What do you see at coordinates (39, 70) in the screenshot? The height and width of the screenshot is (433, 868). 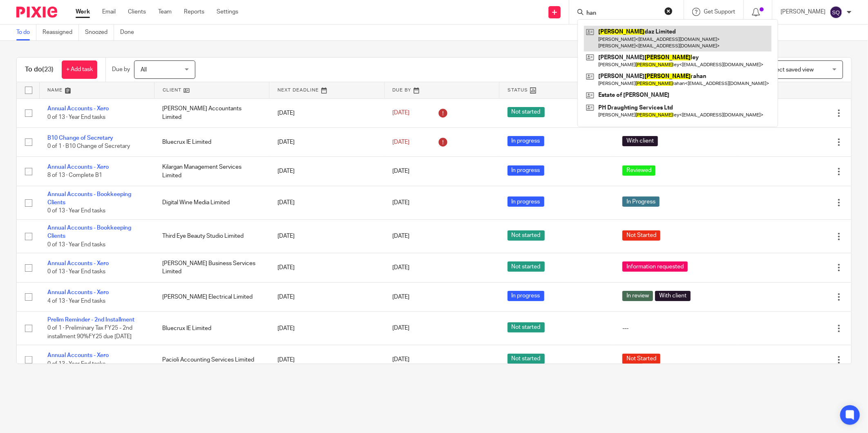 I see `h1: To do` at bounding box center [39, 70].